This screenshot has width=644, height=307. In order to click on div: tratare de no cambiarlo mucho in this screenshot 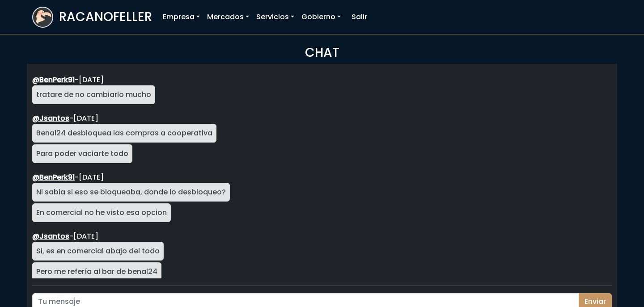, I will do `click(94, 95)`.